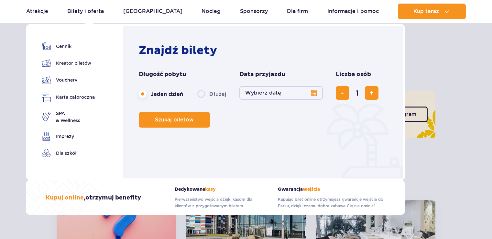  Describe the element at coordinates (432, 11) in the screenshot. I see `button: Kup teraz` at that location.